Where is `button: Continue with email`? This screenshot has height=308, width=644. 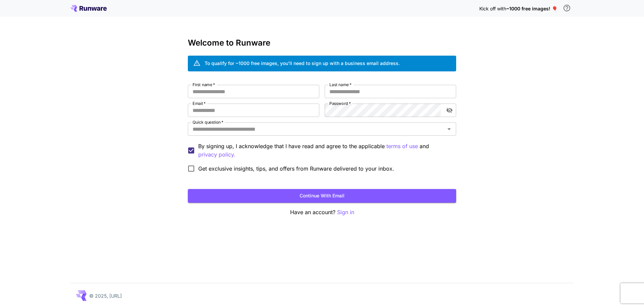 button: Continue with email is located at coordinates (322, 196).